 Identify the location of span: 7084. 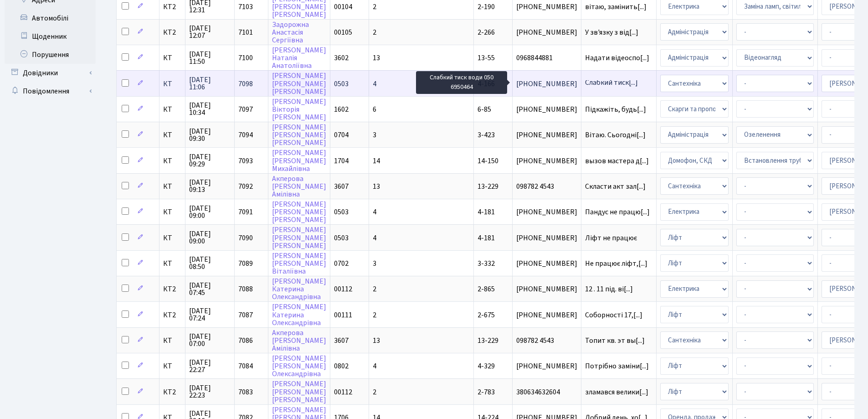
(246, 366).